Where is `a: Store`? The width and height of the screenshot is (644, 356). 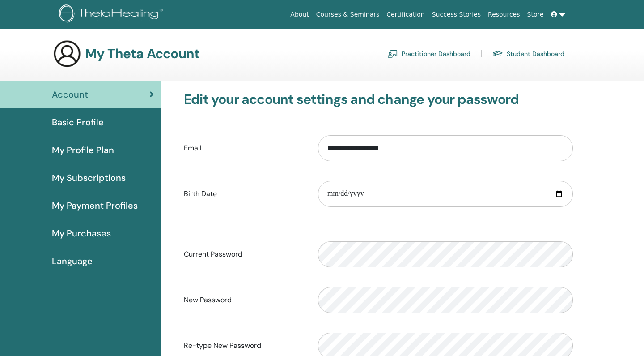
a: Store is located at coordinates (535, 14).